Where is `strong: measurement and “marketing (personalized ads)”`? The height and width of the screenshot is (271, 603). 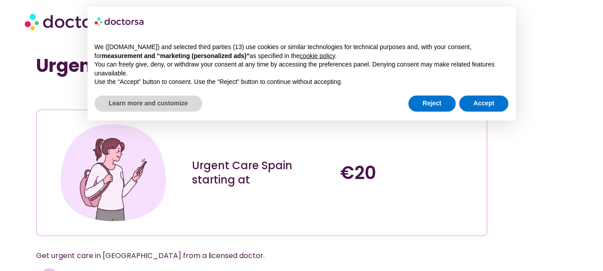 strong: measurement and “marketing (personalized ads)” is located at coordinates (175, 56).